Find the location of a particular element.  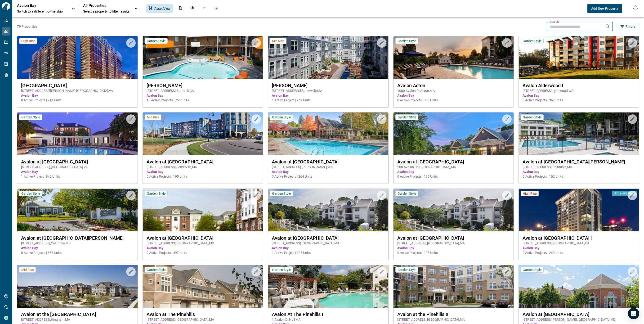

span: 0 Active Projects | 195 Units is located at coordinates (203, 176).